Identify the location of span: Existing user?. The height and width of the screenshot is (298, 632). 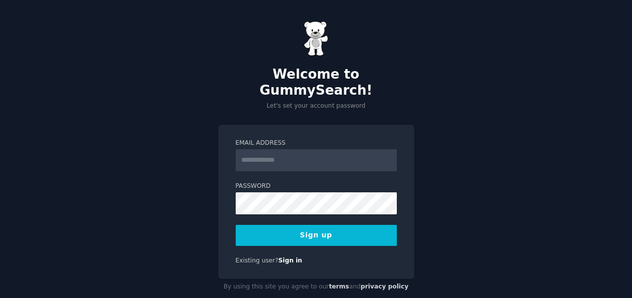
(257, 260).